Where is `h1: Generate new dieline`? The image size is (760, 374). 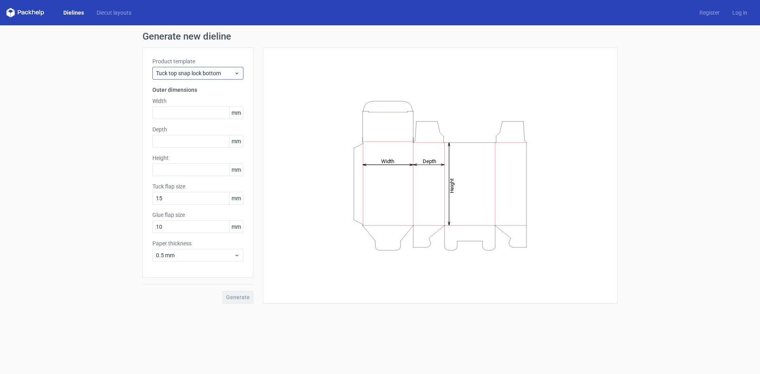 h1: Generate new dieline is located at coordinates (380, 36).